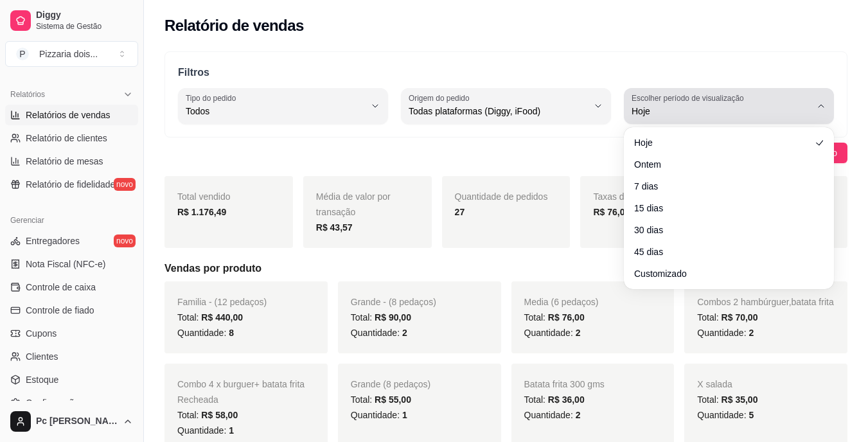  What do you see at coordinates (65, 161) in the screenshot?
I see `span: Relatório de mesas` at bounding box center [65, 161].